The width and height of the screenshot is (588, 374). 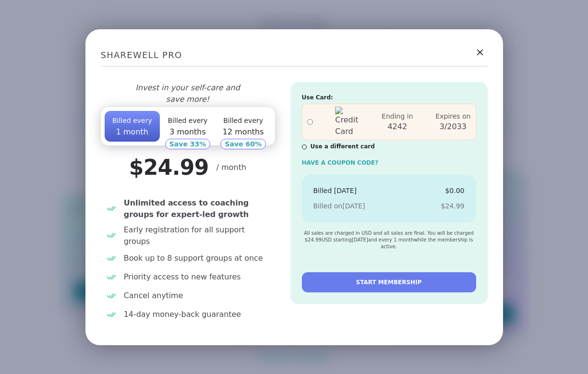 What do you see at coordinates (389, 163) in the screenshot?
I see `div: Have a Coupon code?` at bounding box center [389, 163].